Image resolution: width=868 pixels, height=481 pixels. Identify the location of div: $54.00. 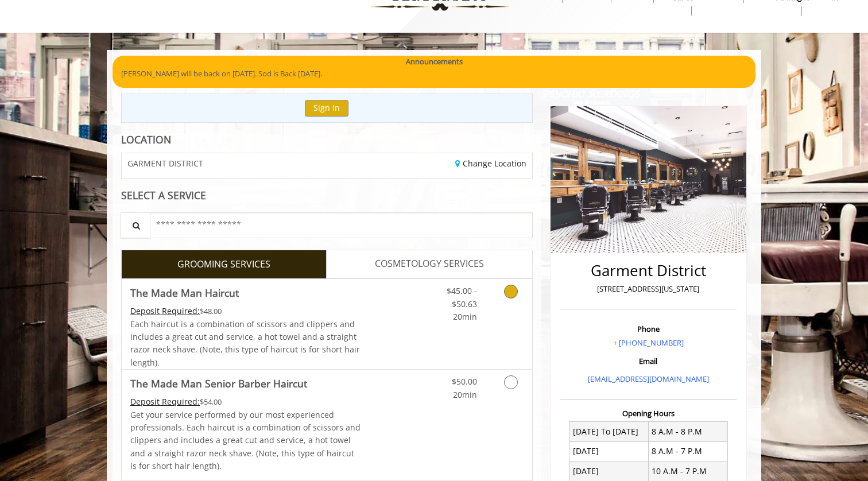
(246, 402).